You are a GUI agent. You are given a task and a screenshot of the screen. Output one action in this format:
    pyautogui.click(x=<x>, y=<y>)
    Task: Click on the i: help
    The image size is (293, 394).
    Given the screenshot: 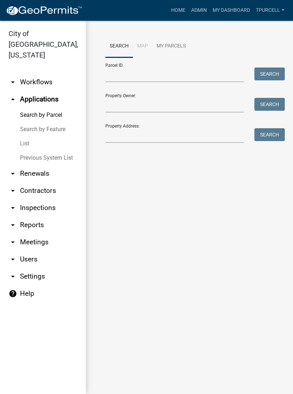 What is the action you would take?
    pyautogui.click(x=13, y=293)
    